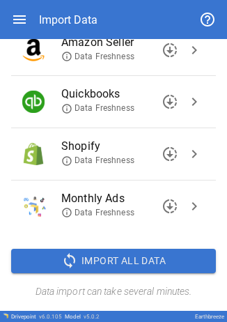 Image resolution: width=227 pixels, height=322 pixels. What do you see at coordinates (122, 94) in the screenshot?
I see `span: Quickbooks` at bounding box center [122, 94].